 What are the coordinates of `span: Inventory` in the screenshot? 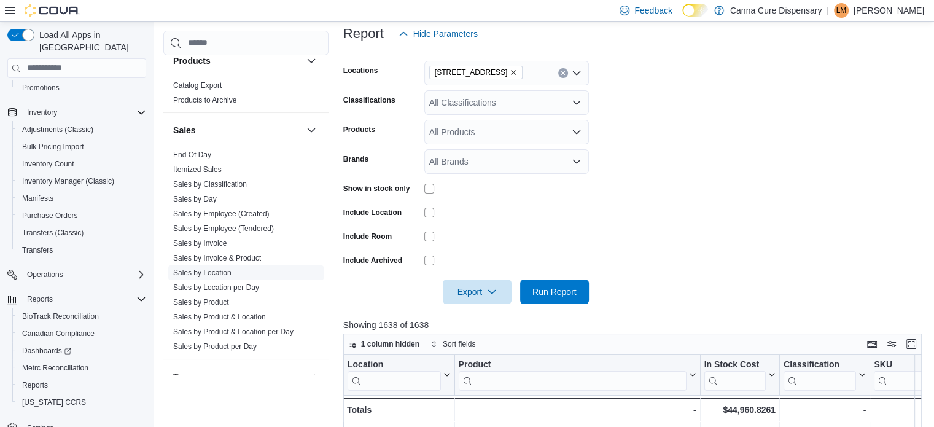 It's located at (84, 112).